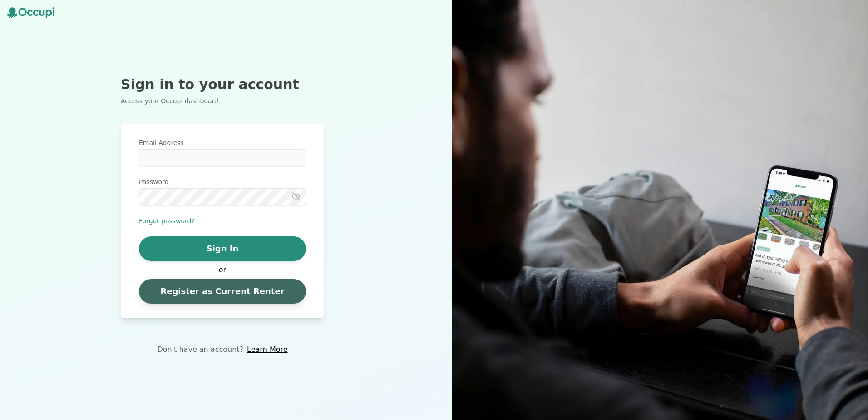 The image size is (868, 420). What do you see at coordinates (222, 291) in the screenshot?
I see `a: Register as Current Renter` at bounding box center [222, 291].